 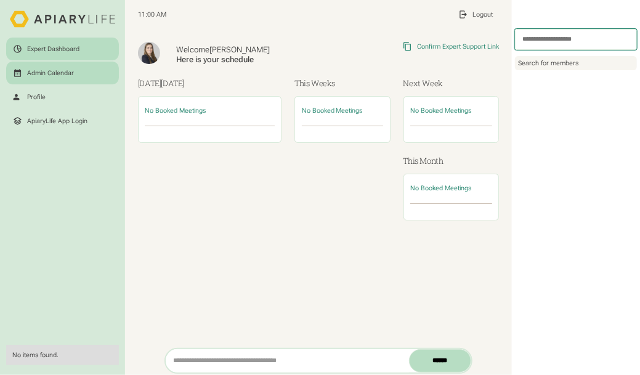 What do you see at coordinates (451, 84) in the screenshot?
I see `h3: Next Week` at bounding box center [451, 84].